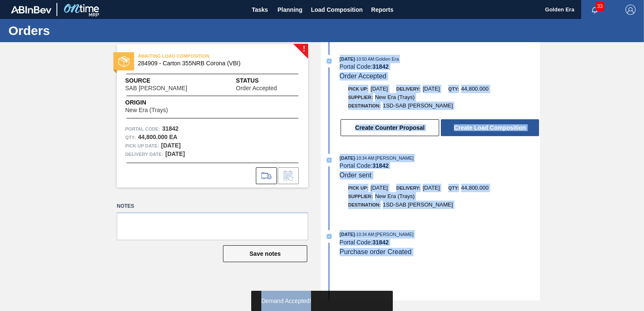  Describe the element at coordinates (376, 251) in the screenshot. I see `span: Purchase order Created` at that location.